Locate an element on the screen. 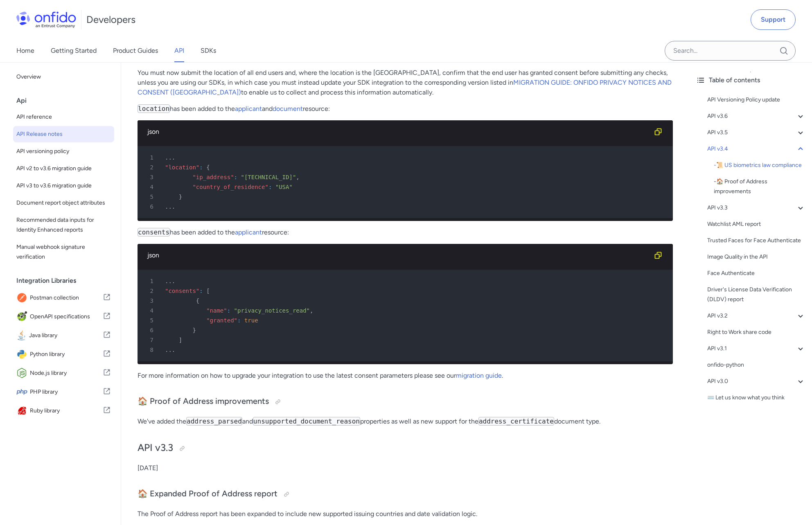 This screenshot has width=812, height=525. code: address_certificate is located at coordinates (517, 422).